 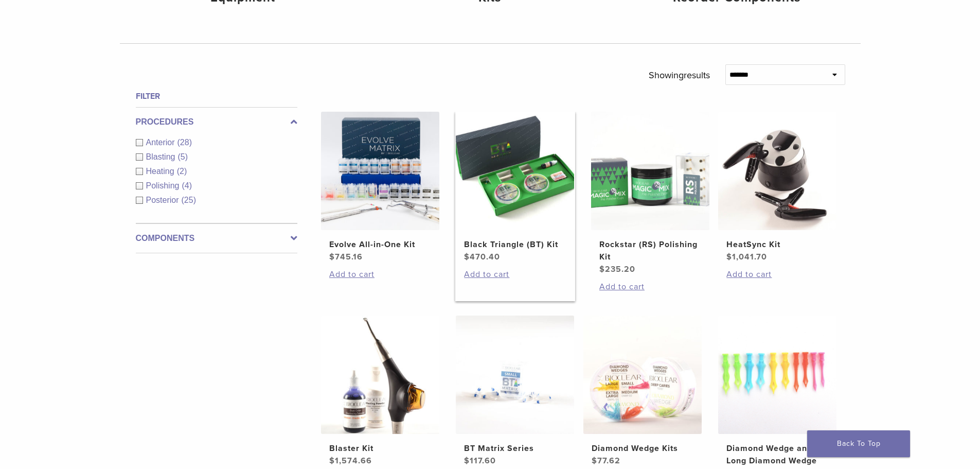 I want to click on span: (28), so click(x=185, y=142).